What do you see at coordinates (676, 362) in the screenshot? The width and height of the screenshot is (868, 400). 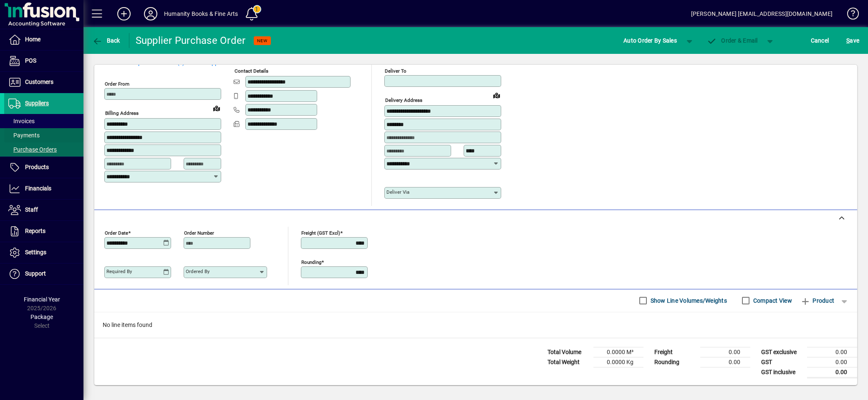 I see `td: Rounding` at bounding box center [676, 362].